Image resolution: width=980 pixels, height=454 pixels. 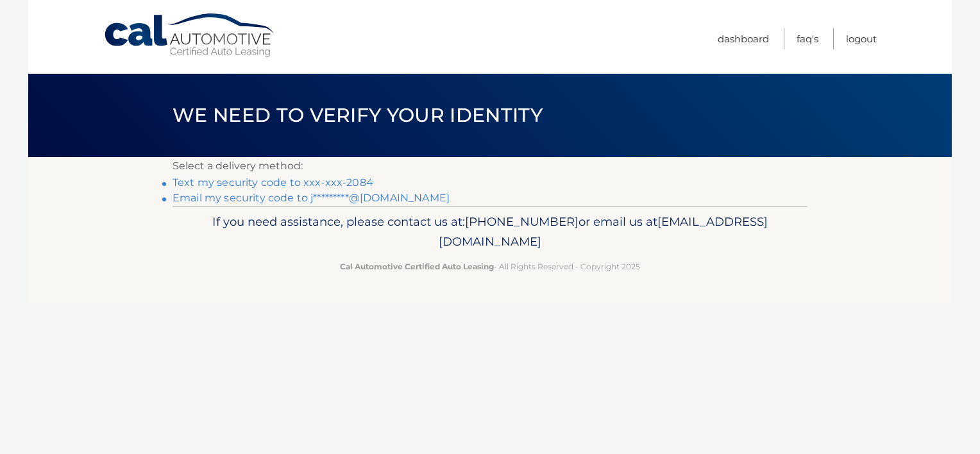 What do you see at coordinates (273, 182) in the screenshot?
I see `a: Text my security code to xxx-xxx-2084` at bounding box center [273, 182].